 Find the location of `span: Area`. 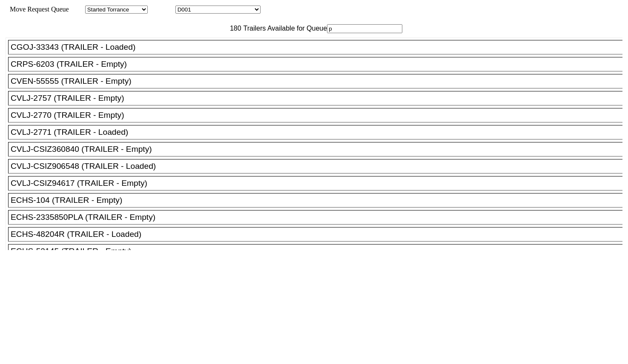

span: Area is located at coordinates (76, 9).